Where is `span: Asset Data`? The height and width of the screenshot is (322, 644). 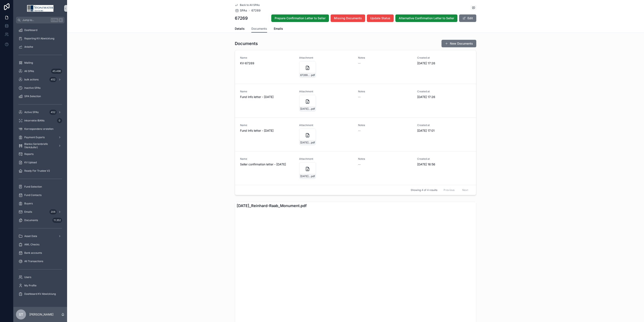
span: Asset Data is located at coordinates (31, 236).